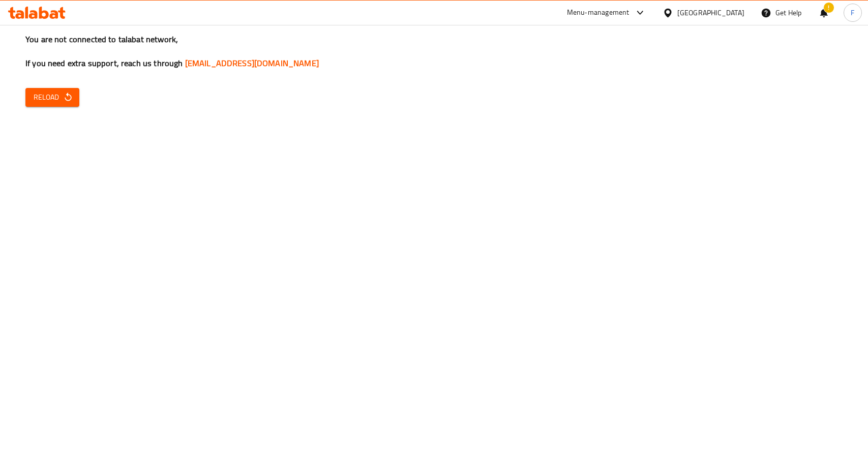 The width and height of the screenshot is (868, 451). What do you see at coordinates (853, 13) in the screenshot?
I see `span: F` at bounding box center [853, 13].